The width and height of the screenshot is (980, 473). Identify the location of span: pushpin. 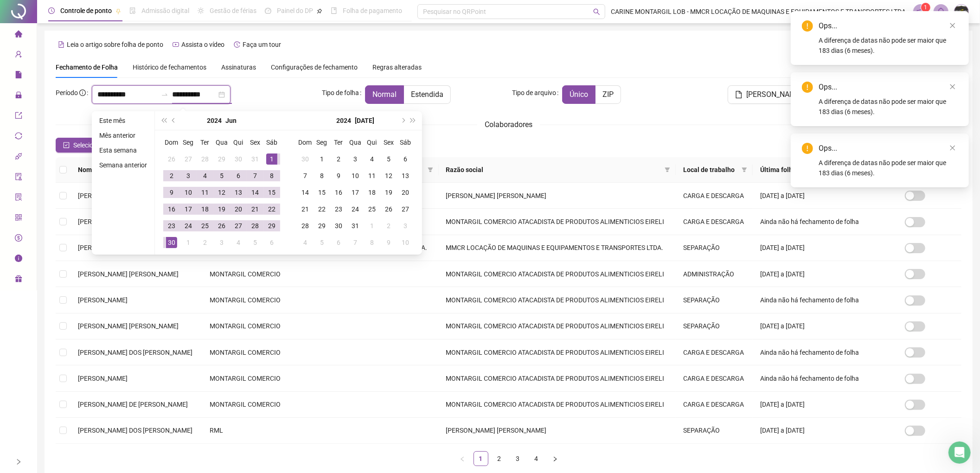
(320, 11).